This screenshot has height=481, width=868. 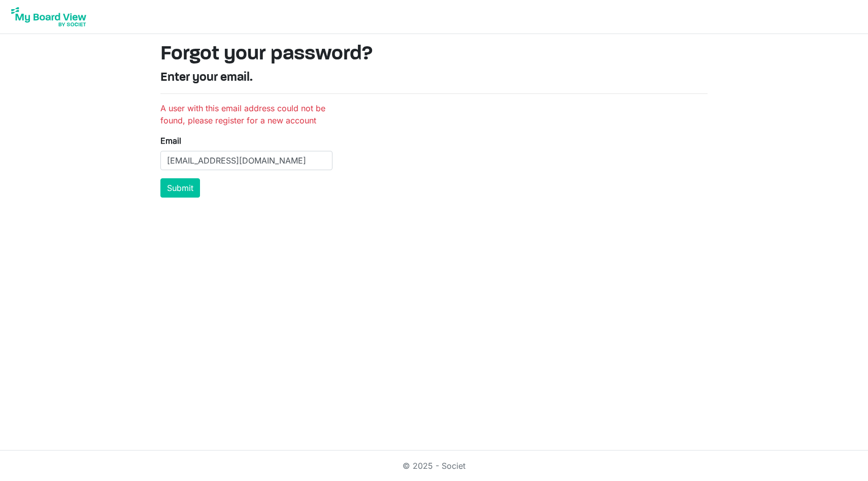 What do you see at coordinates (434, 54) in the screenshot?
I see `h1: Forgot your password?` at bounding box center [434, 54].